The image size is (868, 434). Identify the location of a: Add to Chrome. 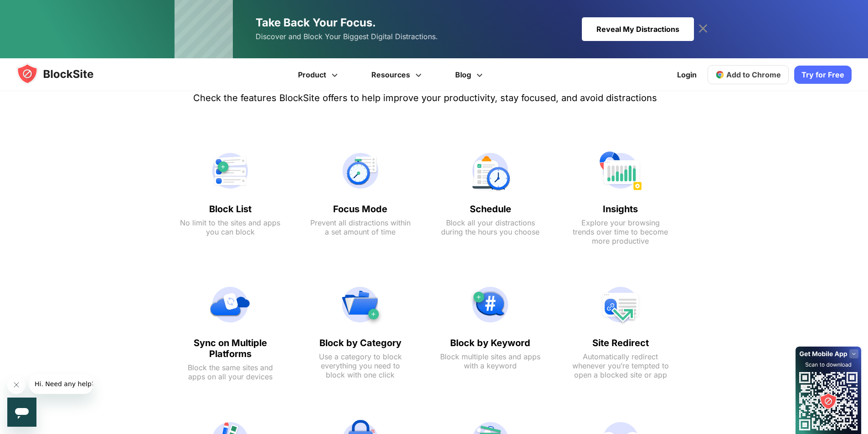
(748, 75).